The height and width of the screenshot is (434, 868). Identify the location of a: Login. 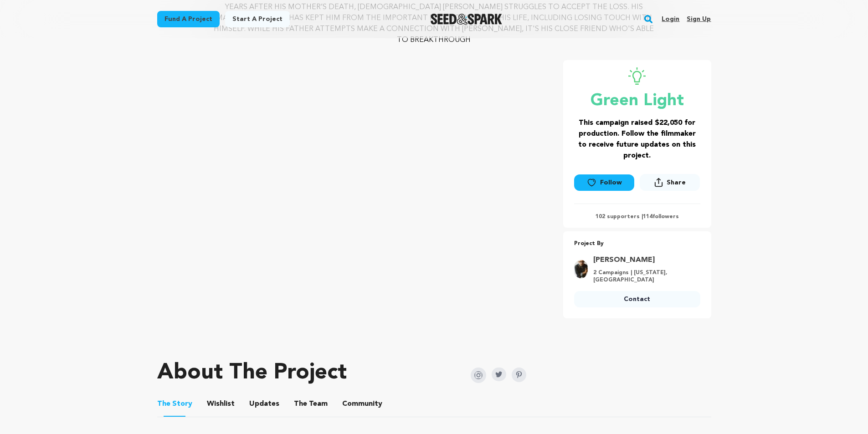
(670, 19).